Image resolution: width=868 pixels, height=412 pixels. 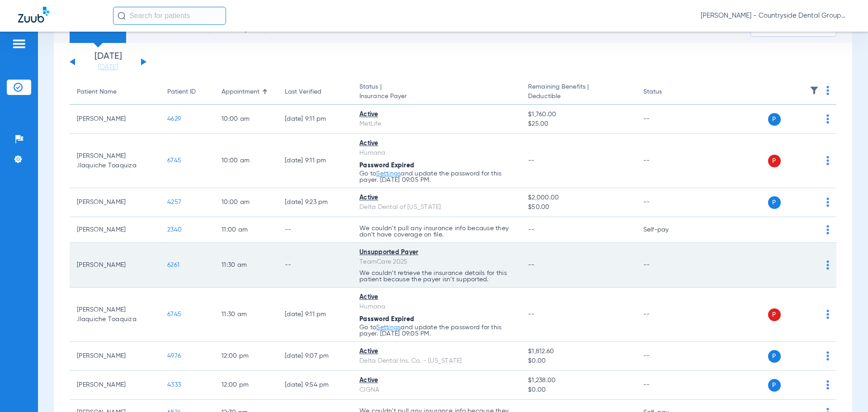 I want to click on span: $2,000.00, so click(x=578, y=197).